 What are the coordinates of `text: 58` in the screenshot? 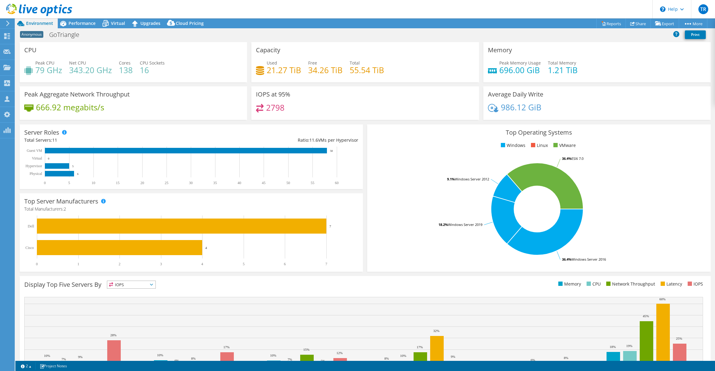 It's located at (332, 151).